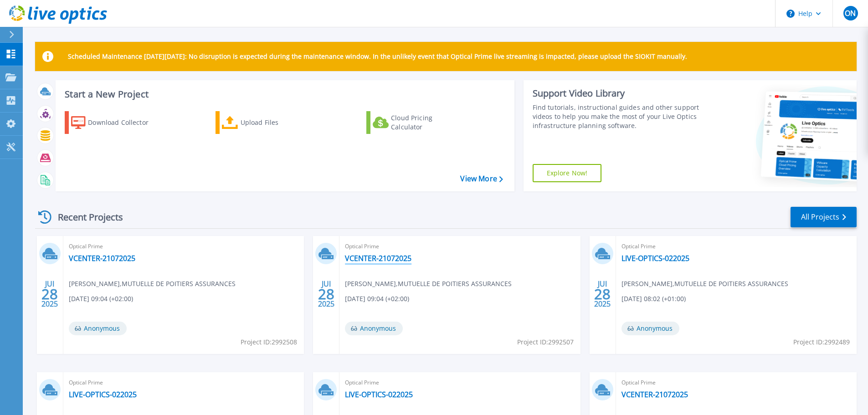 This screenshot has height=415, width=868. I want to click on div: Download Collector, so click(124, 122).